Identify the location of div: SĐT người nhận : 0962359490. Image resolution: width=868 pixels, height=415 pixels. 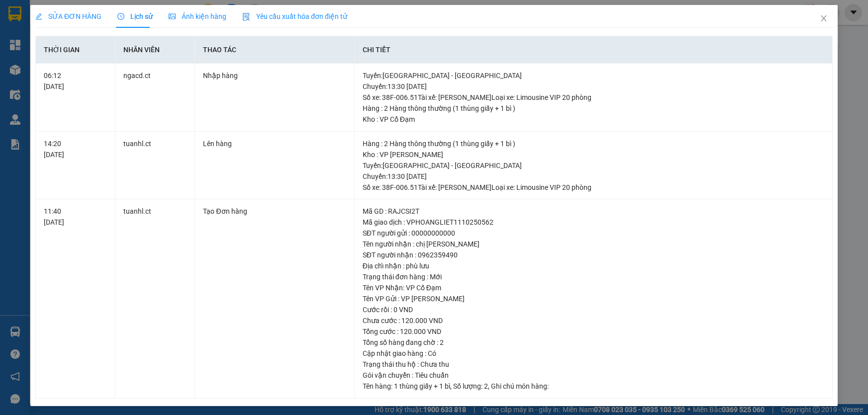
(594, 255).